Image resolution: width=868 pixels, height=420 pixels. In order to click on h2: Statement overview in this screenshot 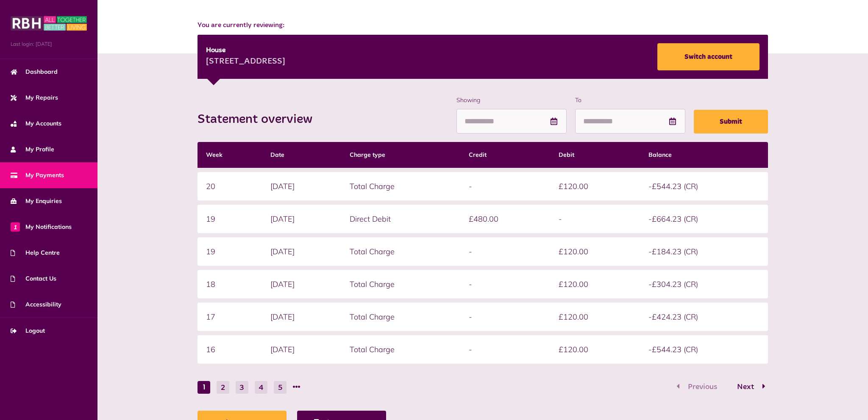, I will do `click(259, 120)`.